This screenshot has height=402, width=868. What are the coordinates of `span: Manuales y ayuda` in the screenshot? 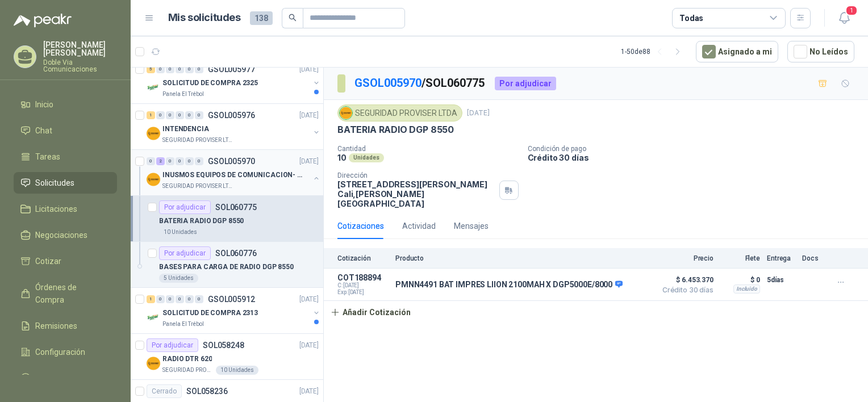 It's located at (68, 378).